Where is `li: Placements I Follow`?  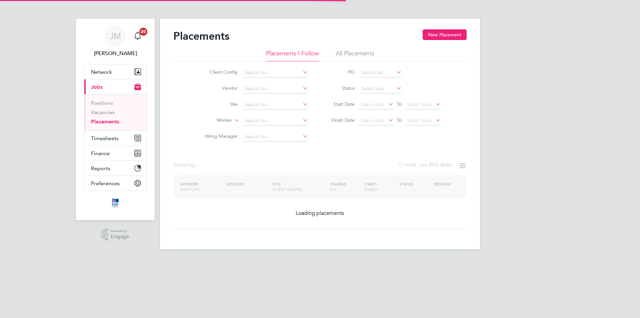 li: Placements I Follow is located at coordinates (292, 55).